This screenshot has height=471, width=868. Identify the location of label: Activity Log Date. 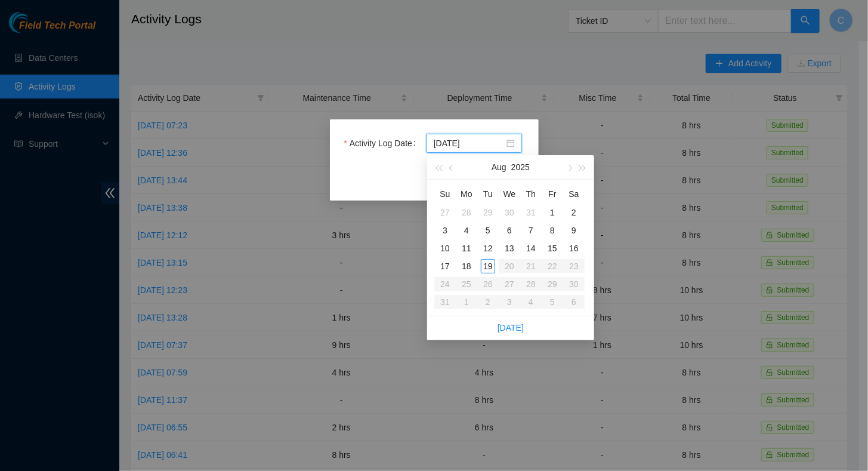
(382, 143).